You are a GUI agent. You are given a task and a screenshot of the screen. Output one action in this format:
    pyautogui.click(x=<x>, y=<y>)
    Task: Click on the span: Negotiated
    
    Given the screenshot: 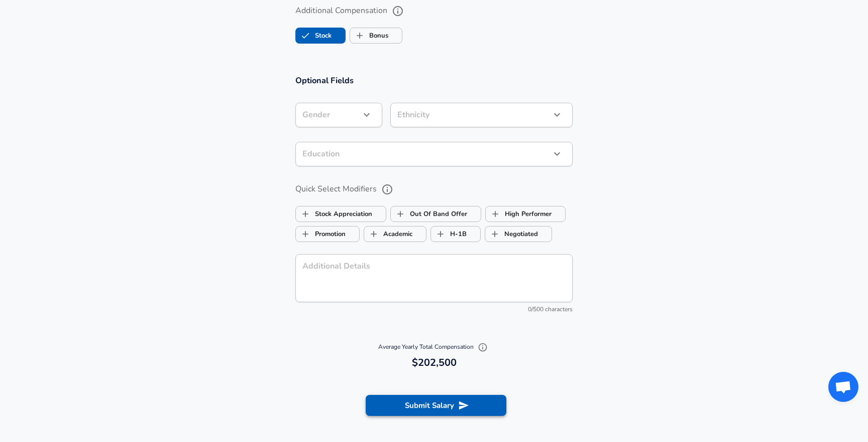 What is the action you would take?
    pyautogui.click(x=494, y=234)
    